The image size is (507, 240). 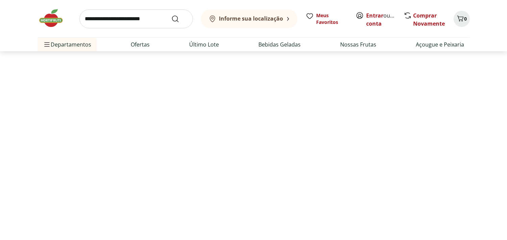 I want to click on a: Ofertas, so click(x=140, y=45).